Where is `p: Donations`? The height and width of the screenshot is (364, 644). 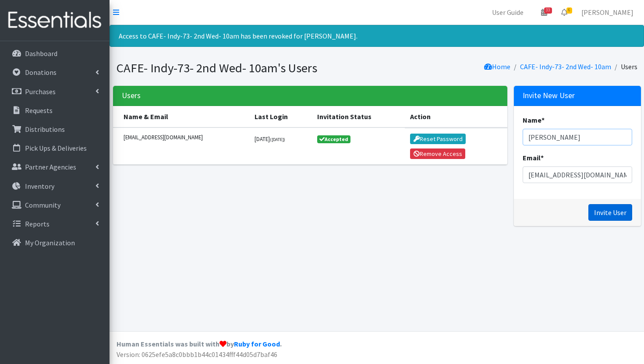
p: Donations is located at coordinates (41, 72).